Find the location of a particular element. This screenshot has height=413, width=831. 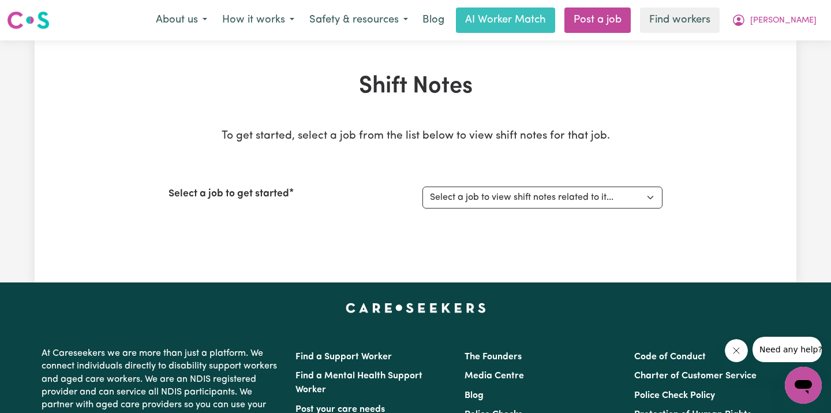

a: Find a Mental Health Support Worker is located at coordinates (359, 383).